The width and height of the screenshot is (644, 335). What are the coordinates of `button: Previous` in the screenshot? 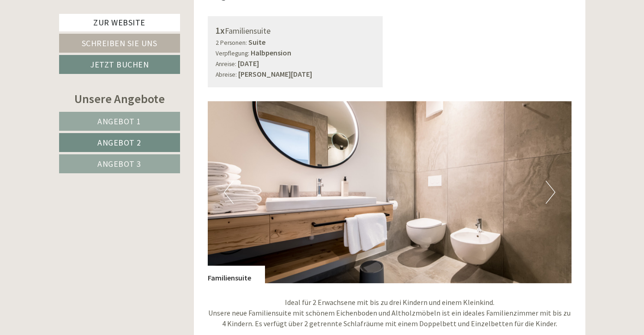 It's located at (228, 192).